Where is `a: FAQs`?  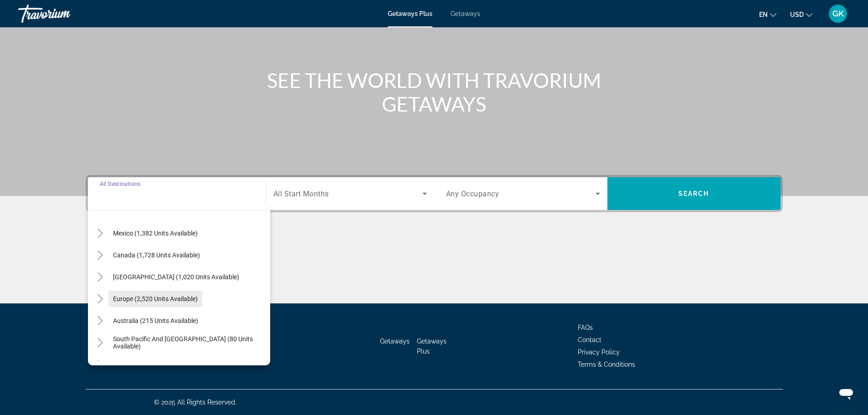 a: FAQs is located at coordinates (585, 327).